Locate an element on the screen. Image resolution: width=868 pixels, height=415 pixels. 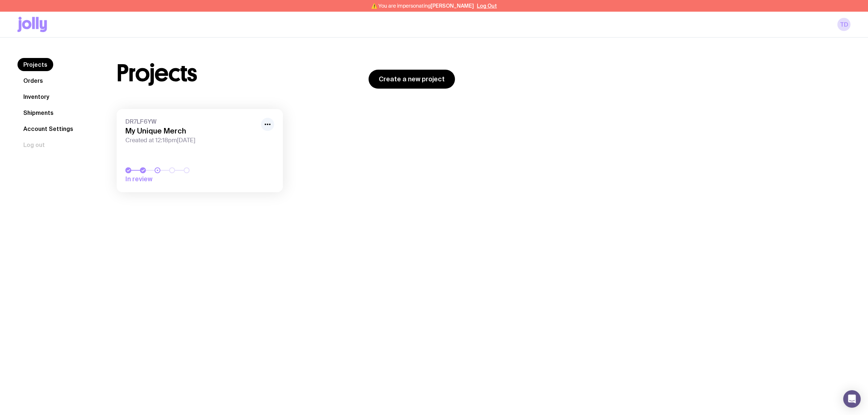
a: Shipments is located at coordinates (38, 113).